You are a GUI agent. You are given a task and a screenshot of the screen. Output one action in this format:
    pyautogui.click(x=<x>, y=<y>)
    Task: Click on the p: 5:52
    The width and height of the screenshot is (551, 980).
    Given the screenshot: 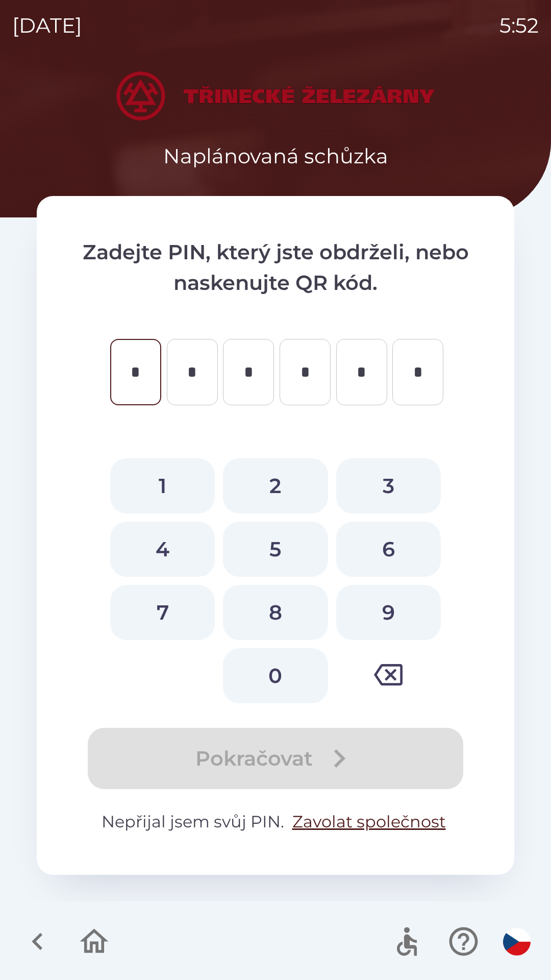 What is the action you would take?
    pyautogui.click(x=519, y=25)
    